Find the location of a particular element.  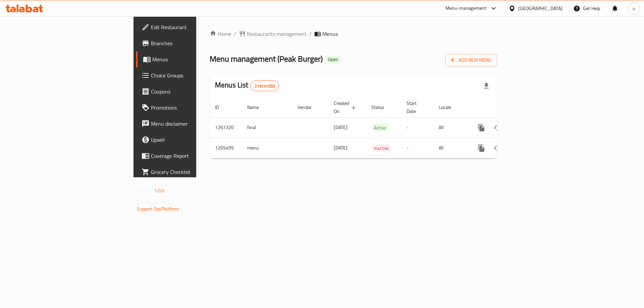

span: ID is located at coordinates (221, 107).